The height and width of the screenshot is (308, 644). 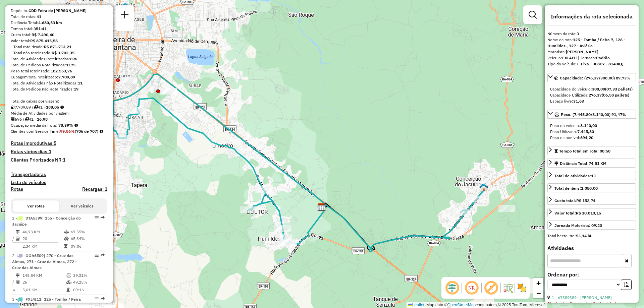 I want to click on label: Ordenar por:, so click(x=591, y=275).